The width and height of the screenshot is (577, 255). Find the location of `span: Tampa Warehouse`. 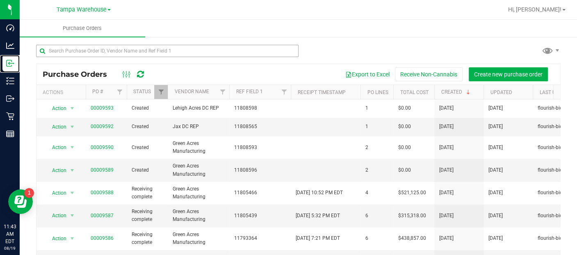

span: Tampa Warehouse is located at coordinates (82, 9).